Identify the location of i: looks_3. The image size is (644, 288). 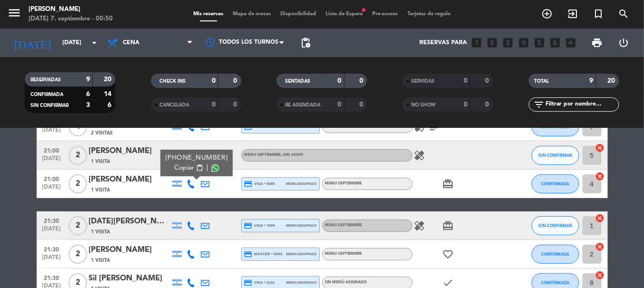
(508, 43).